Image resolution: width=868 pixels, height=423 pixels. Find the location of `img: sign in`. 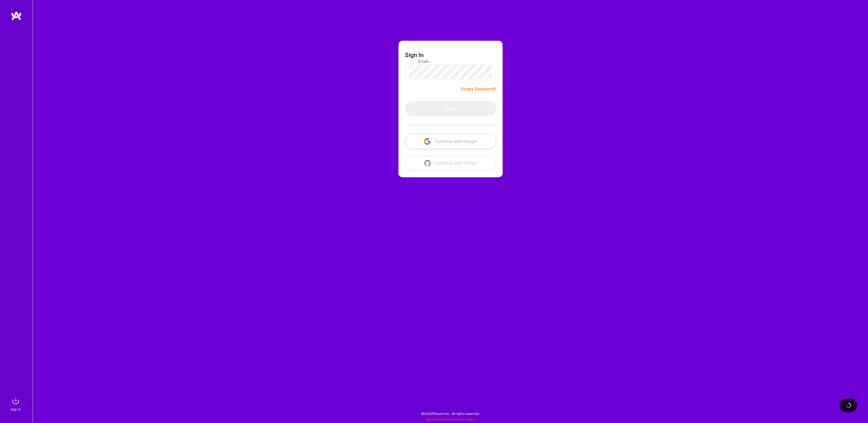

img: sign in is located at coordinates (16, 401).